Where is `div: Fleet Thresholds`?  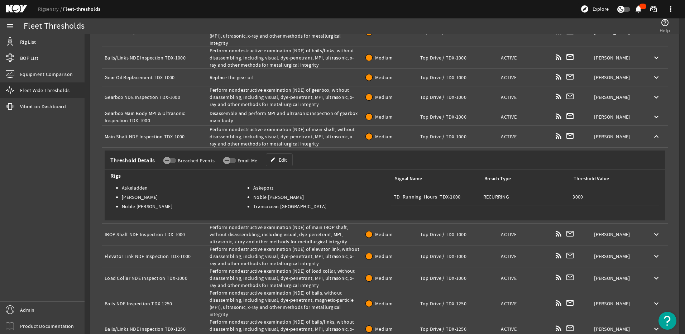
div: Fleet Thresholds is located at coordinates (54, 26).